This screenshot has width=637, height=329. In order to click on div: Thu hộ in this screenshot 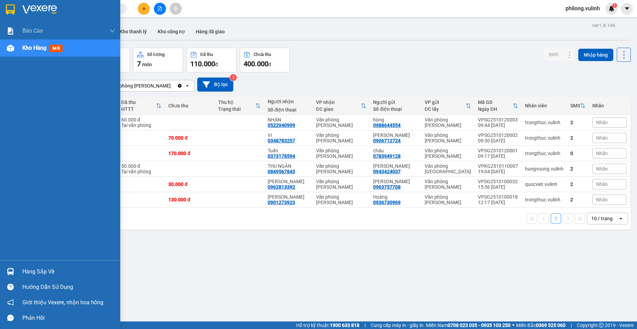, I will do `click(237, 102)`.